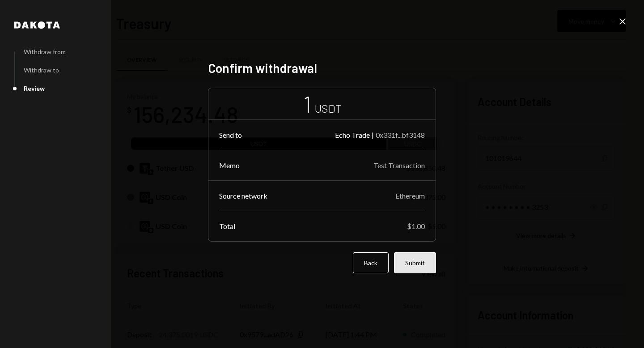 This screenshot has height=348, width=644. Describe the element at coordinates (244, 195) in the screenshot. I see `div: Source network` at that location.